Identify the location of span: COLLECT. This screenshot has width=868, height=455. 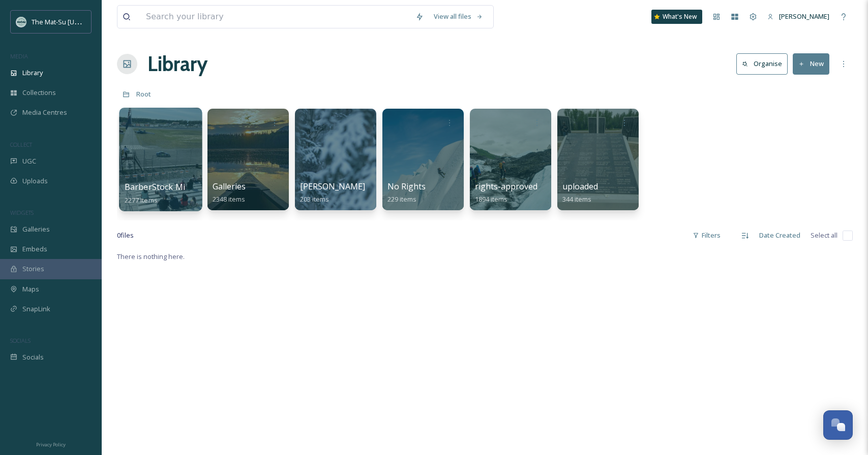
(21, 144).